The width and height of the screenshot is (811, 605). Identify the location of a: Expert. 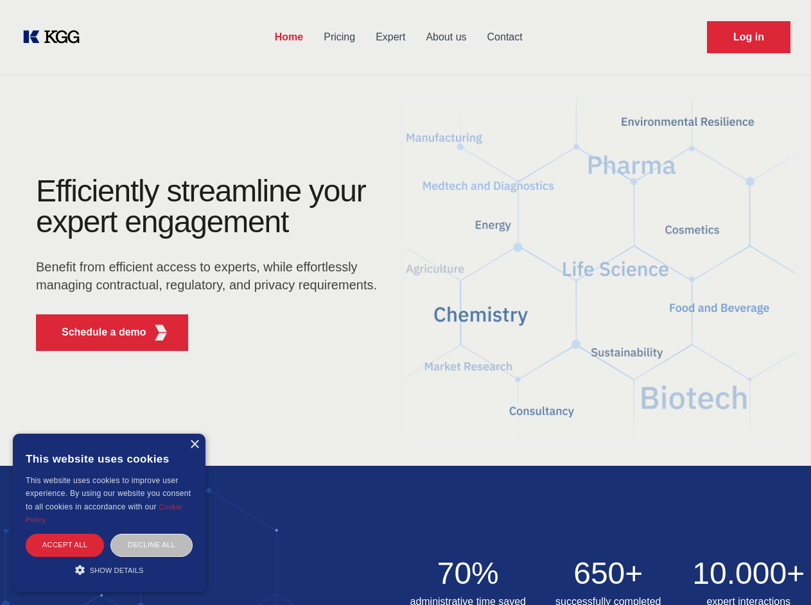
(390, 37).